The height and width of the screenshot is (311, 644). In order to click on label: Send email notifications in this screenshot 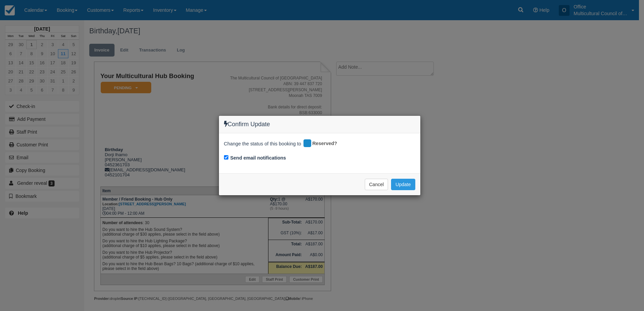, I will do `click(258, 158)`.